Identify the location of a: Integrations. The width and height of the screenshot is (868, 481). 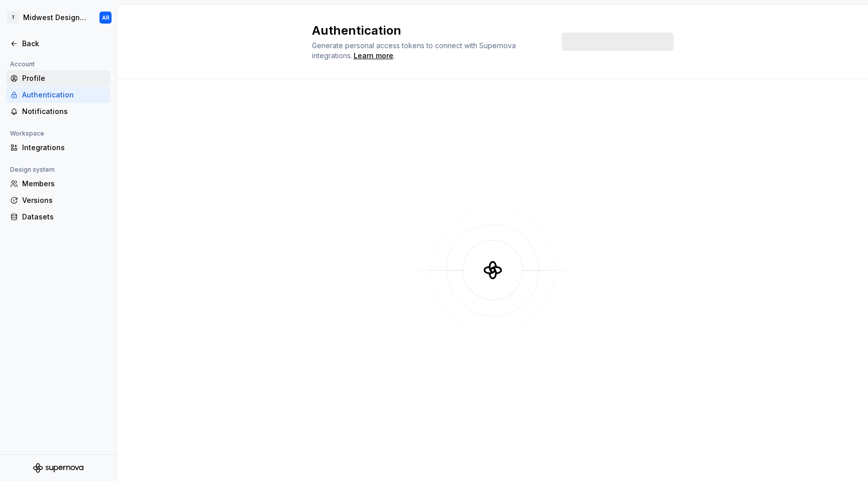
(59, 148).